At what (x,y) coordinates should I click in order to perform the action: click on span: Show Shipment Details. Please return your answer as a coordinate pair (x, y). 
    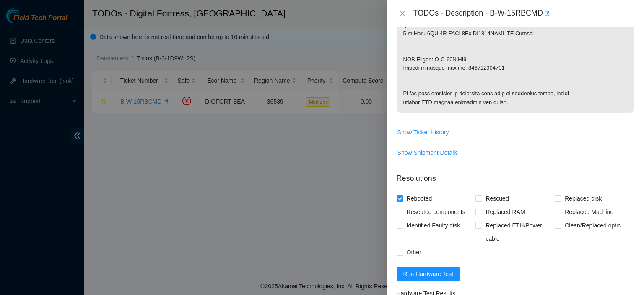
    Looking at the image, I should click on (428, 153).